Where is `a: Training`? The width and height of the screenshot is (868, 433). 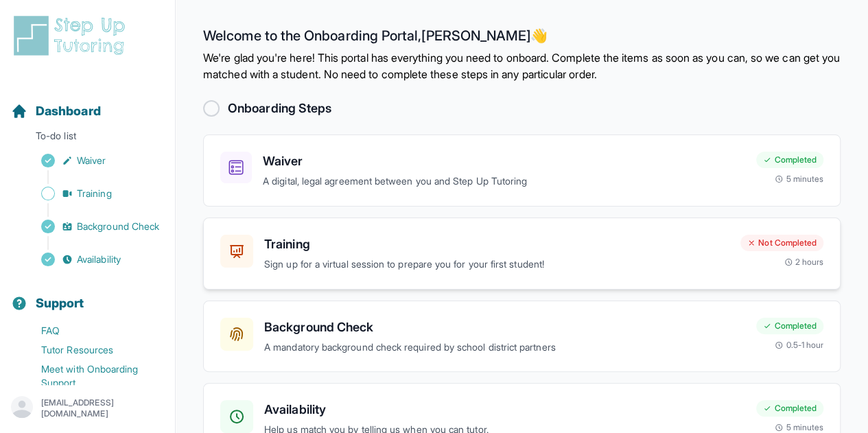
a: Training is located at coordinates (93, 194).